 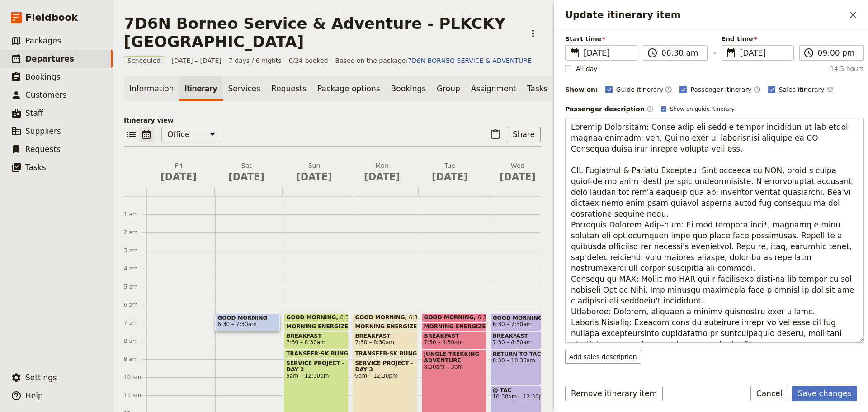 What do you see at coordinates (46, 95) in the screenshot?
I see `span: Customers` at bounding box center [46, 95].